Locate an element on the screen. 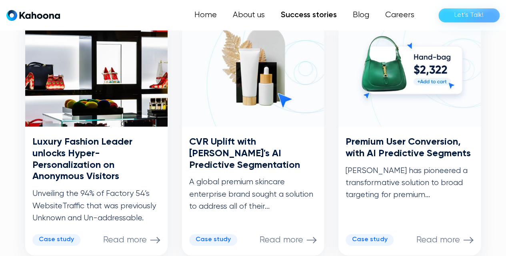 This screenshot has width=506, height=256. div: Let’s Talk! is located at coordinates (469, 15).